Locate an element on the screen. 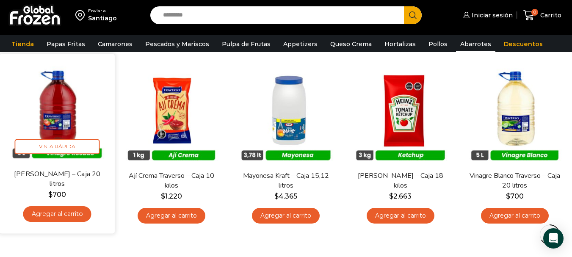 The image size is (572, 257). a: Agregar al carrito: “Vinagre Rosado Traverso - Caja 20 litros” is located at coordinates (57, 214).